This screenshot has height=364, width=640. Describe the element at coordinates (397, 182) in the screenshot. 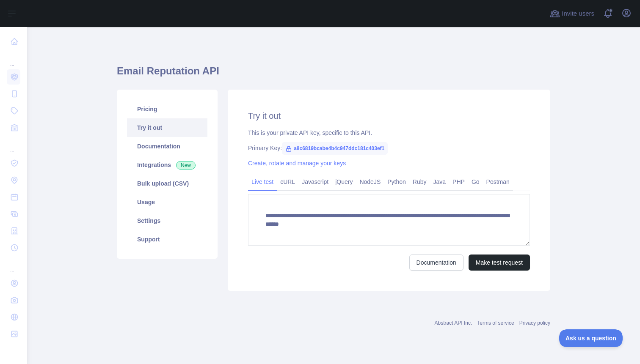

I see `a: Python` at that location.